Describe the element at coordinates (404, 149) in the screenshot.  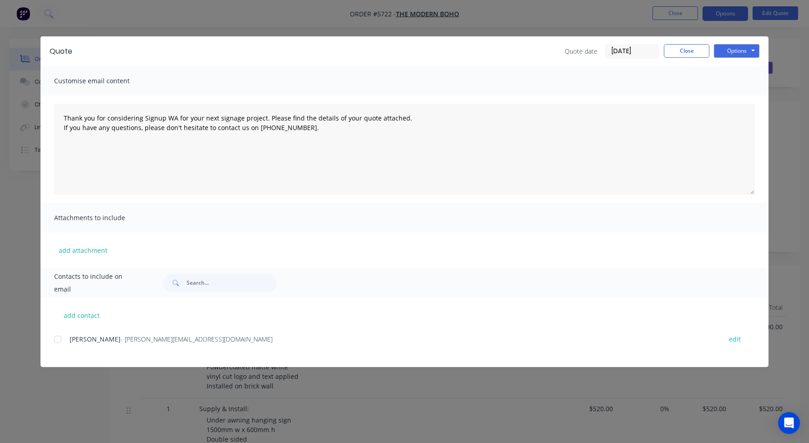
I see `textarea: Thank you for considering Signup WA for your next signage project. Please find the details of you...` at that location.